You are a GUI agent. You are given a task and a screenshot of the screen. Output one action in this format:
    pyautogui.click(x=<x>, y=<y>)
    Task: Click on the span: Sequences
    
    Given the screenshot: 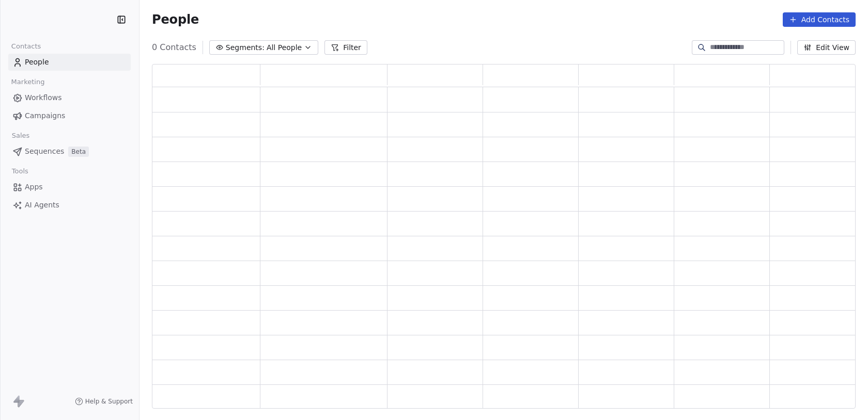 What is the action you would take?
    pyautogui.click(x=45, y=151)
    